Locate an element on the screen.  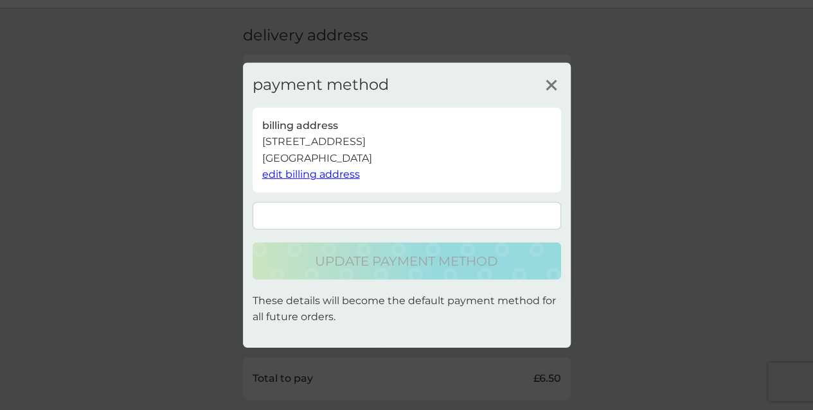
p: update payment method is located at coordinates (406, 261).